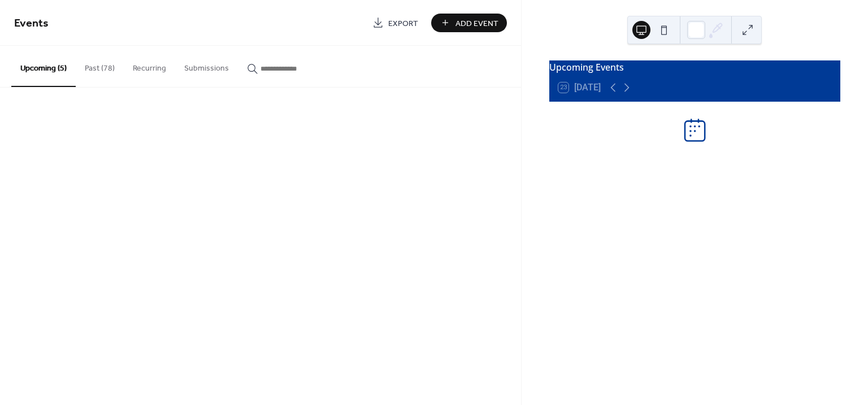 This screenshot has width=868, height=405. I want to click on button: Upcoming (5), so click(43, 66).